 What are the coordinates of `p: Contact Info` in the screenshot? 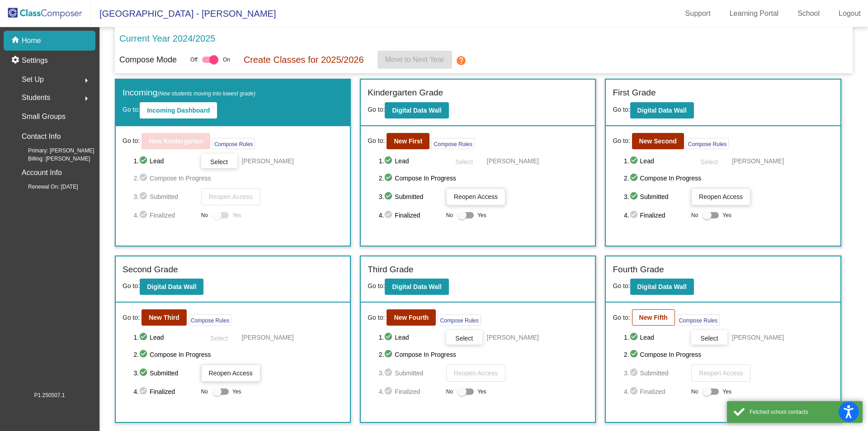 It's located at (41, 136).